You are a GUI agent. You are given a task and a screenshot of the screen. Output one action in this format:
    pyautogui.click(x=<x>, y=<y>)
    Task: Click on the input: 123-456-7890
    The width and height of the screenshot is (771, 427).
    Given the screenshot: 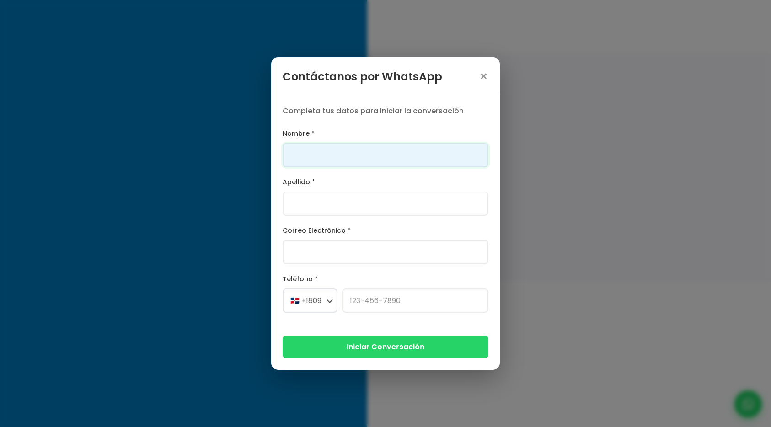 What is the action you would take?
    pyautogui.click(x=415, y=301)
    